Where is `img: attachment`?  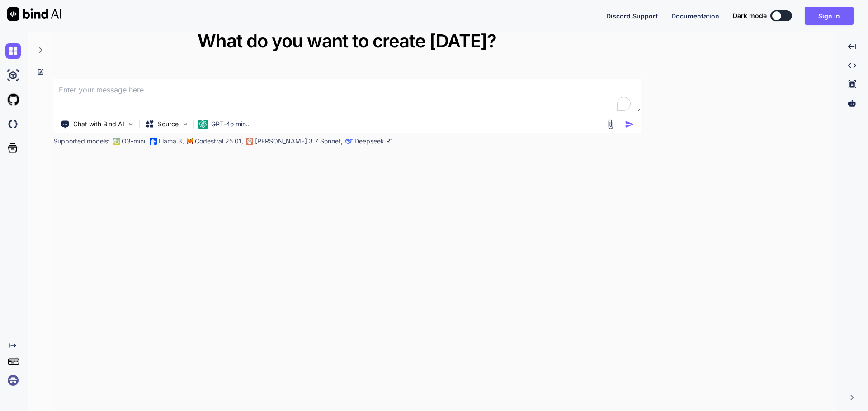
img: attachment is located at coordinates (610, 124).